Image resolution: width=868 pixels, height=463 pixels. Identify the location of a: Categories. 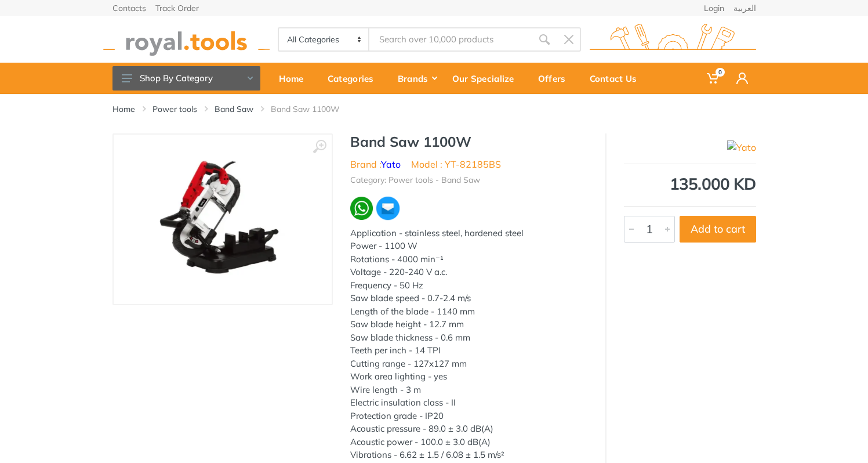
(354, 78).